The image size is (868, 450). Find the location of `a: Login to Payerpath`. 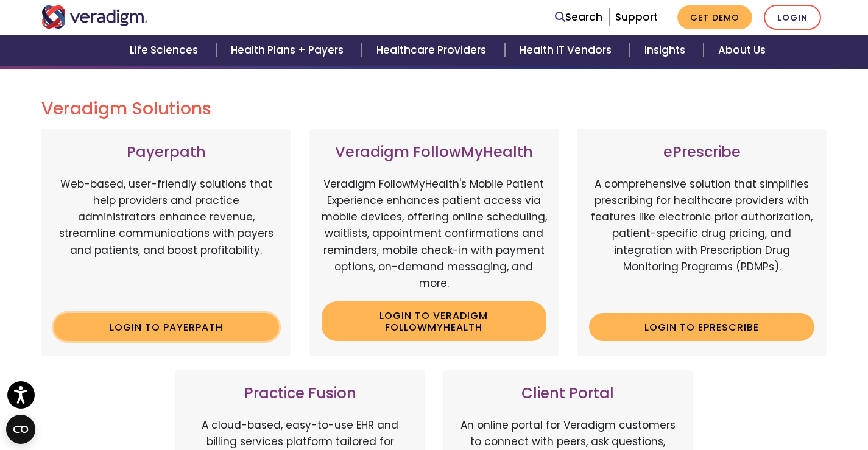

a: Login to Payerpath is located at coordinates (166, 327).